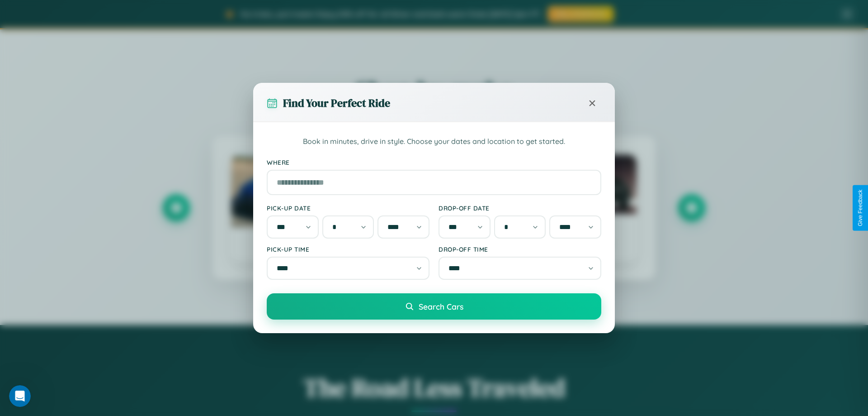  I want to click on h3: Find Your Perfect Ride, so click(336, 103).